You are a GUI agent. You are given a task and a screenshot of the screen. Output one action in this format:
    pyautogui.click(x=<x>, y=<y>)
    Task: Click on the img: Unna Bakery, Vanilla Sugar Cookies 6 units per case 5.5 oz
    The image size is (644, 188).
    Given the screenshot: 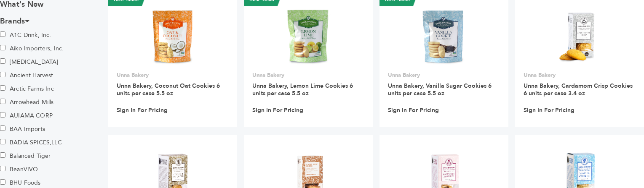 What is the action you would take?
    pyautogui.click(x=444, y=36)
    